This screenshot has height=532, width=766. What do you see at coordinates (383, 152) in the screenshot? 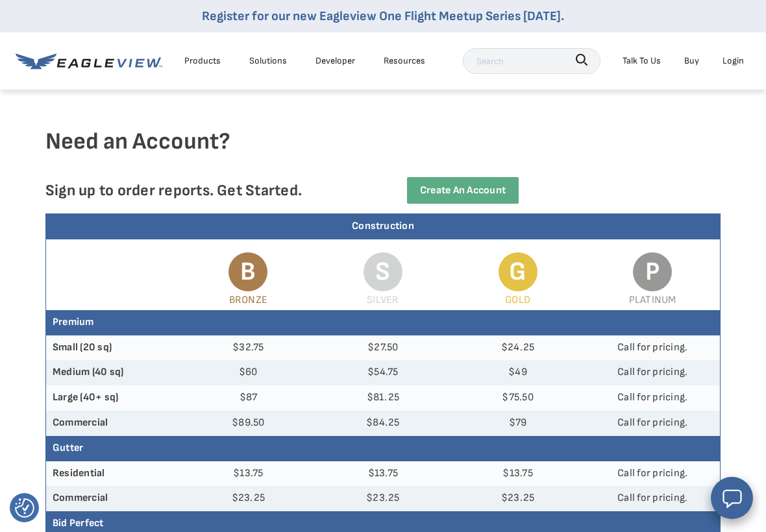
I see `h4: Need an Account?` at bounding box center [383, 152].